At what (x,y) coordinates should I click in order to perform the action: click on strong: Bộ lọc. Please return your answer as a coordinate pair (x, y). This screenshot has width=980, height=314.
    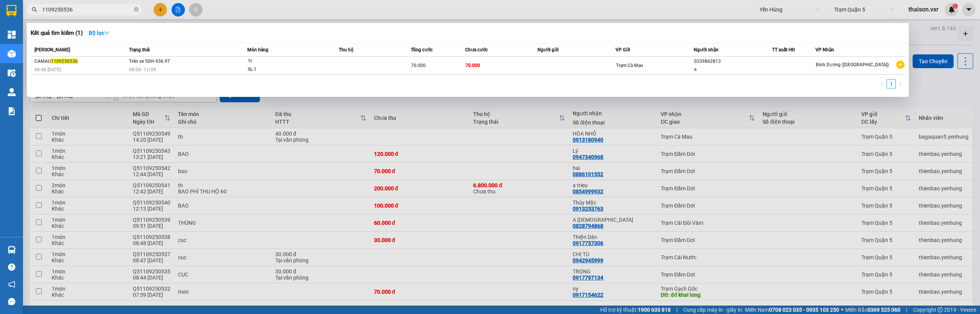
    Looking at the image, I should click on (99, 33).